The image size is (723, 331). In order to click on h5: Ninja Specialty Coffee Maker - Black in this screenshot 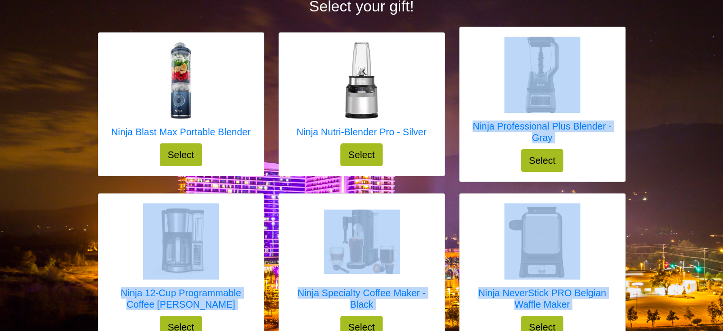, I will do `click(362, 298)`.